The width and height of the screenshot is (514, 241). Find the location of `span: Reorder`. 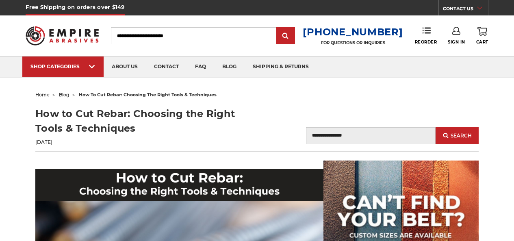

span: Reorder is located at coordinates (426, 42).